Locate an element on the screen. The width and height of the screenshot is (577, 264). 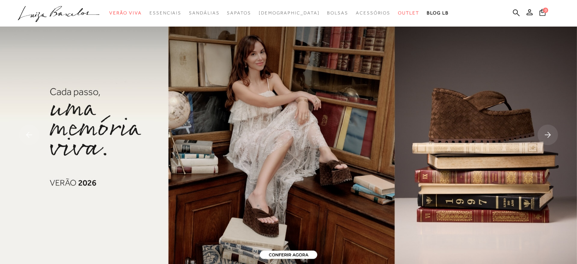
span: Essenciais is located at coordinates (166, 13).